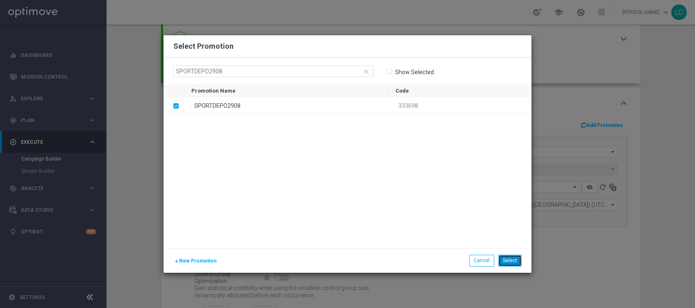  What do you see at coordinates (482, 261) in the screenshot?
I see `button: Cancel` at bounding box center [482, 261].